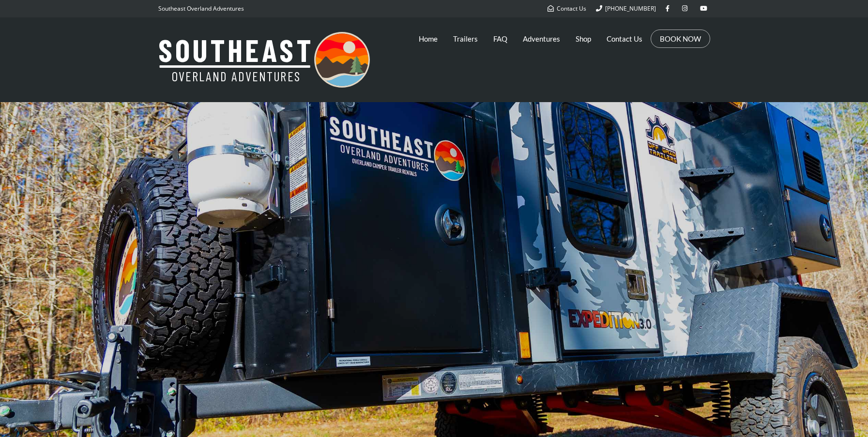 The image size is (868, 437). I want to click on a: Trailers, so click(465, 39).